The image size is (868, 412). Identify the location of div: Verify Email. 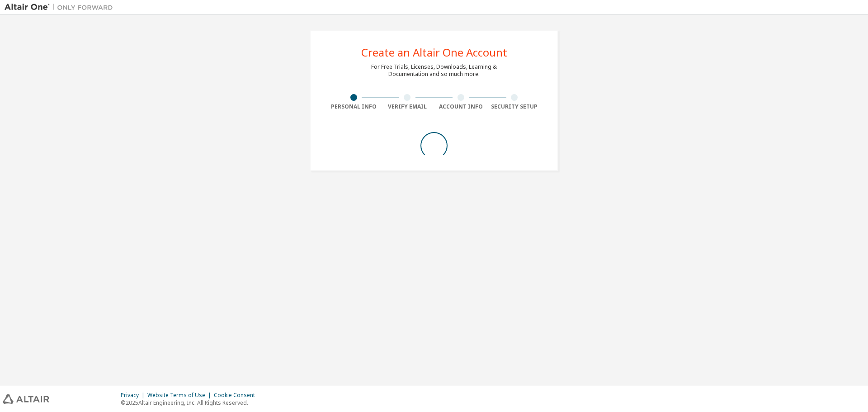
(408, 106).